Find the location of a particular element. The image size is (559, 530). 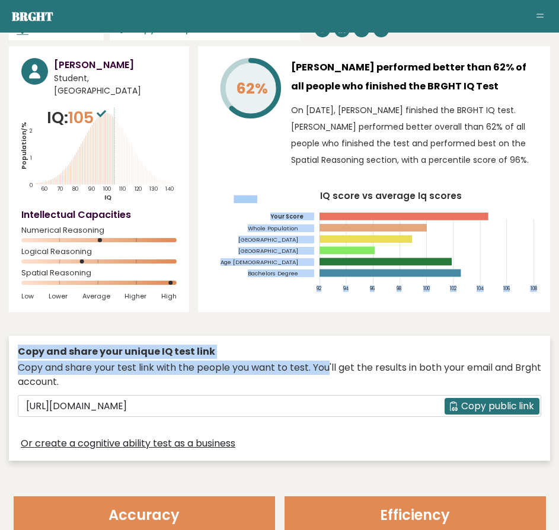

tspan: 120 is located at coordinates (138, 189).